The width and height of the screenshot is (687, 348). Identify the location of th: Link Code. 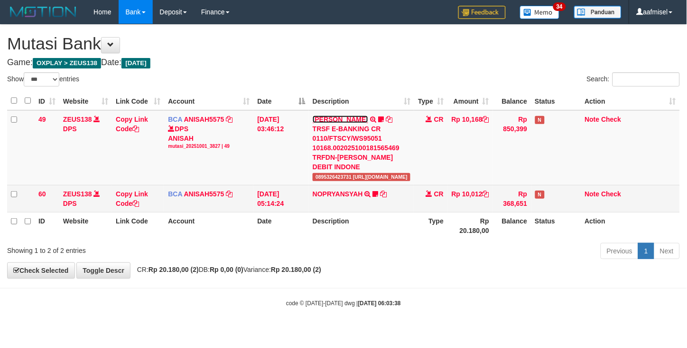
(138, 225).